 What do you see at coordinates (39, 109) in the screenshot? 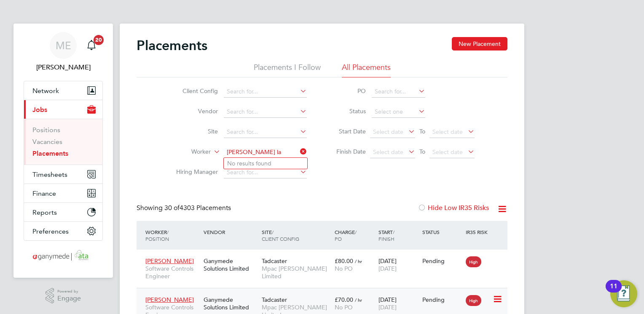
I see `span: Jobs` at bounding box center [39, 109].